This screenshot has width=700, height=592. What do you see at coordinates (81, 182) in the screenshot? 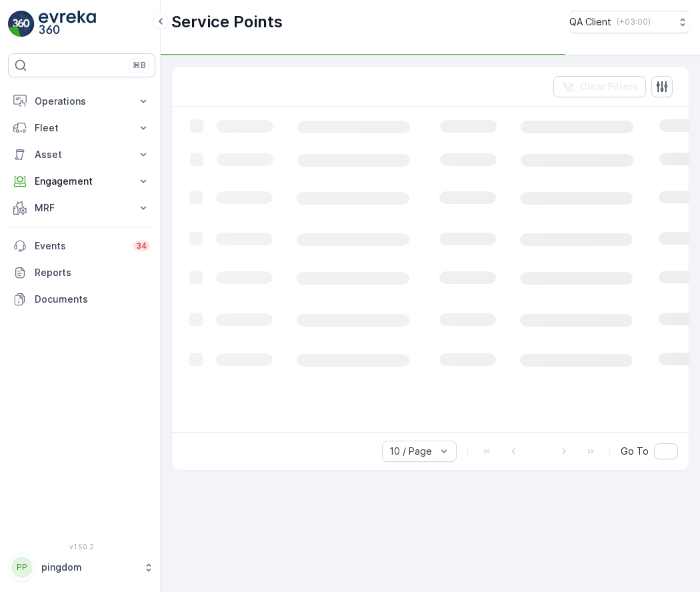
I see `p: Engagement` at bounding box center [81, 182].